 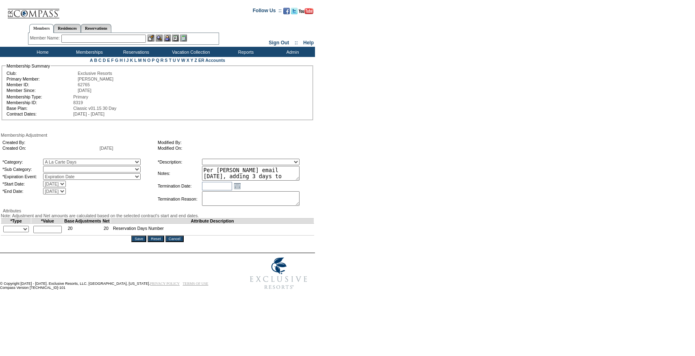 I want to click on td: Net, so click(x=106, y=221).